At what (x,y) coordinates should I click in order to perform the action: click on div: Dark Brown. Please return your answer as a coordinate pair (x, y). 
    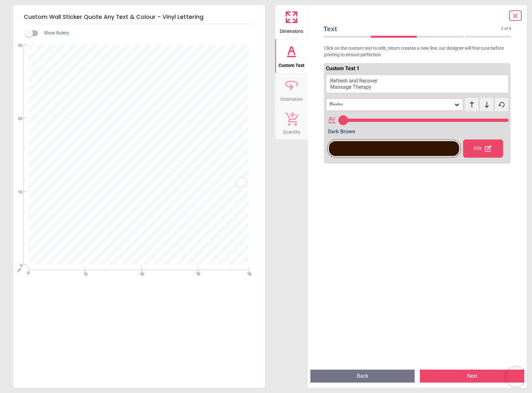
    Looking at the image, I should click on (418, 131).